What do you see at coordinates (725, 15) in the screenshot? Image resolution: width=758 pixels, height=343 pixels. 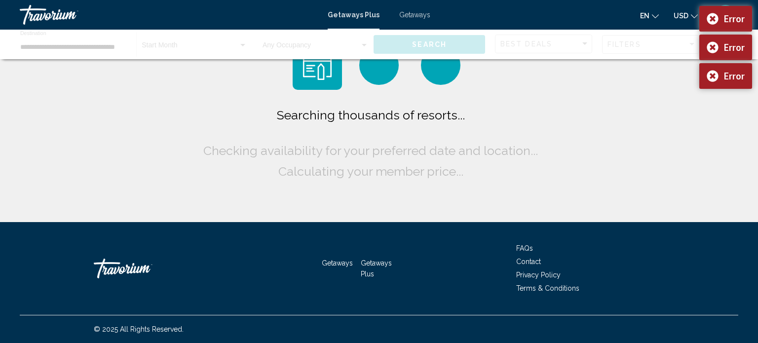 I see `button: User Menu` at bounding box center [725, 15].